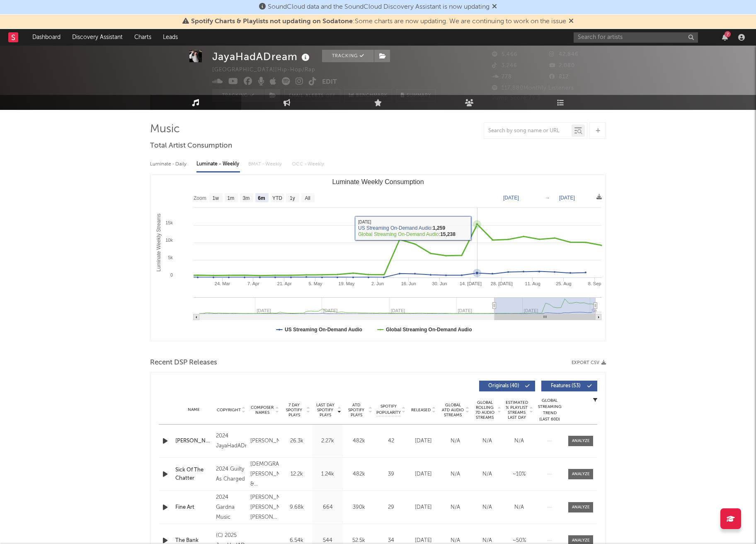 The height and width of the screenshot is (544, 756). What do you see at coordinates (184, 363) in the screenshot?
I see `span: Recent DSP Releases` at bounding box center [184, 363].